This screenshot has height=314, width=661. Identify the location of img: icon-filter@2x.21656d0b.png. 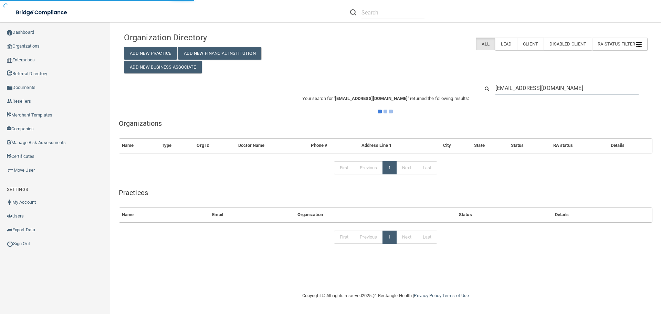
(639, 44).